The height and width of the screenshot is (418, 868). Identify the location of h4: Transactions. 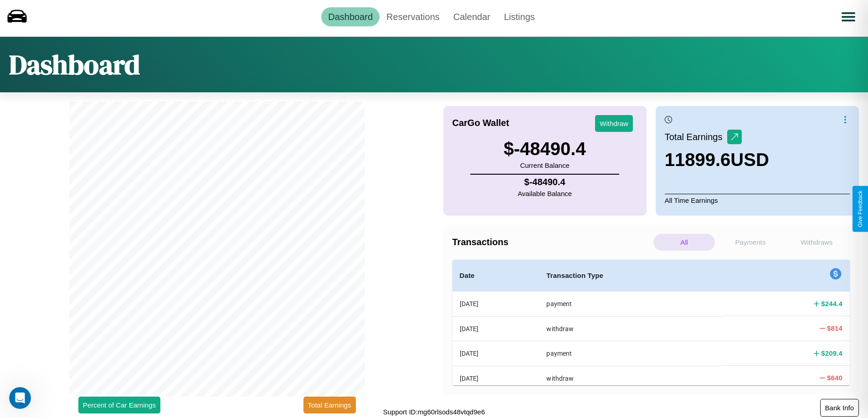
(552, 242).